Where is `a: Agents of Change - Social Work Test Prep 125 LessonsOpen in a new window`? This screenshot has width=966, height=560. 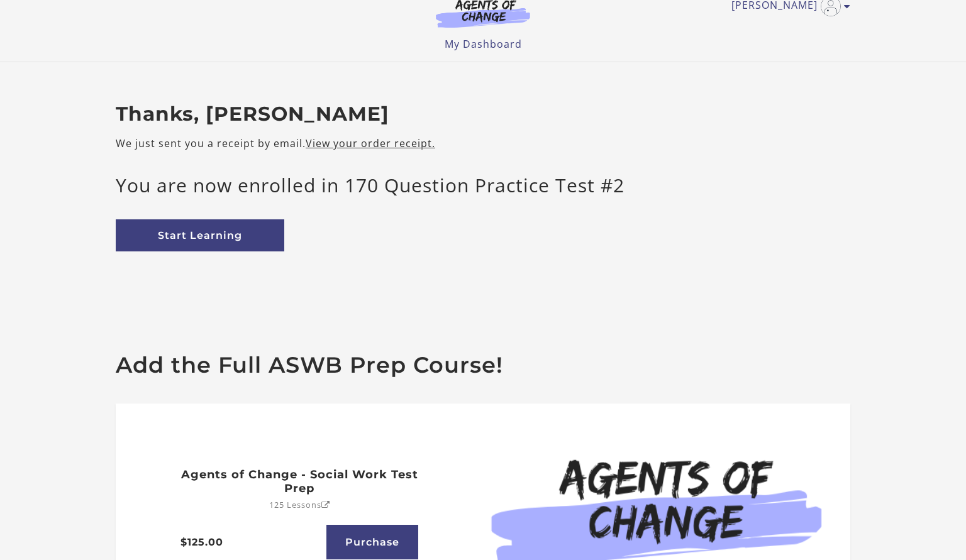 a: Agents of Change - Social Work Test Prep 125 LessonsOpen in a new window is located at coordinates (299, 479).